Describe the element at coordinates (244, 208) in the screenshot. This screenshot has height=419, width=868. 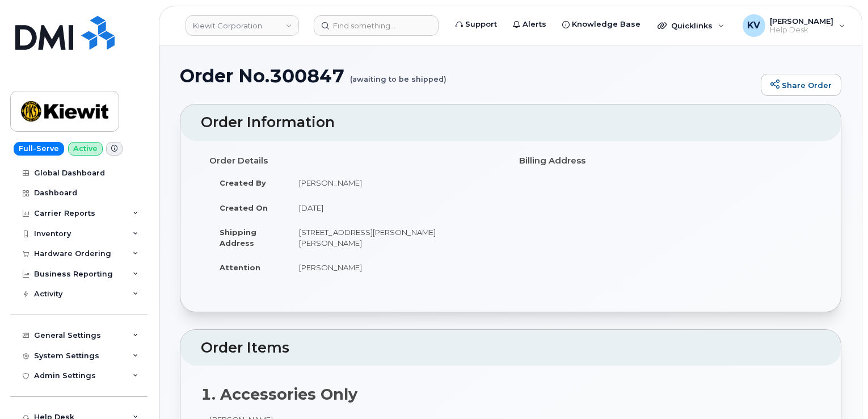
I see `strong: Created On` at that location.